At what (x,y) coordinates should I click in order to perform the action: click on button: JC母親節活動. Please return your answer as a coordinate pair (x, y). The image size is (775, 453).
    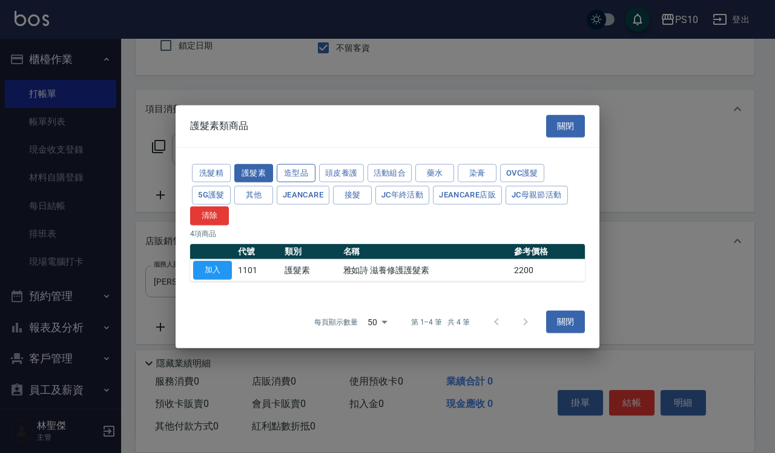
    Looking at the image, I should click on (536, 195).